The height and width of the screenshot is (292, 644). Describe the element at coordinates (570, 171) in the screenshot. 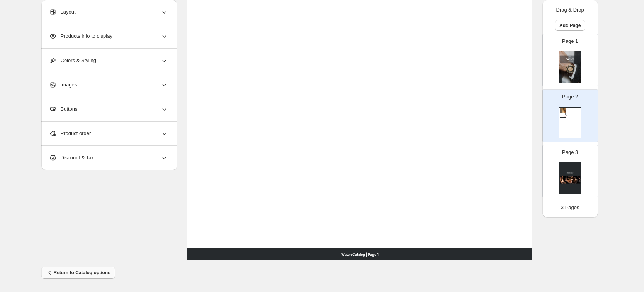

I see `div: Page 3cover page` at that location.